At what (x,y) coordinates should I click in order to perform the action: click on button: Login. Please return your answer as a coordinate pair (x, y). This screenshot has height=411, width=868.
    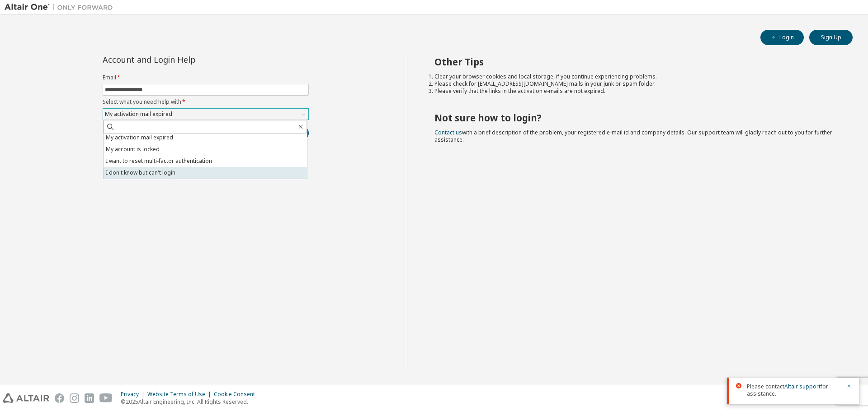
    Looking at the image, I should click on (782, 37).